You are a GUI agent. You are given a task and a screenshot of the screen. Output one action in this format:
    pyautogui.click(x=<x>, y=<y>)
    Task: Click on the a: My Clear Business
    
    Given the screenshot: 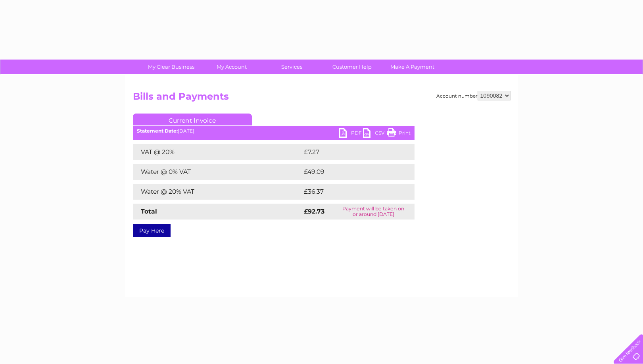 What is the action you would take?
    pyautogui.click(x=171, y=67)
    